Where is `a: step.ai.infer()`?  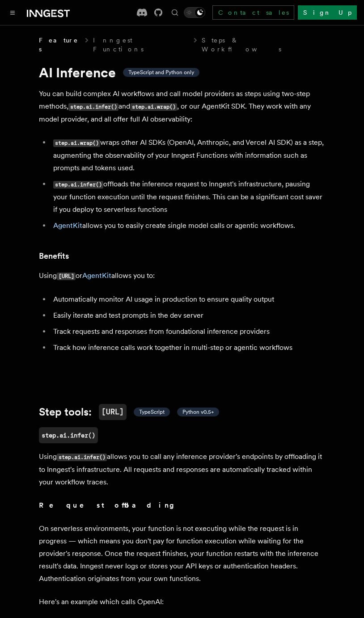
a: step.ai.infer() is located at coordinates (69, 435).